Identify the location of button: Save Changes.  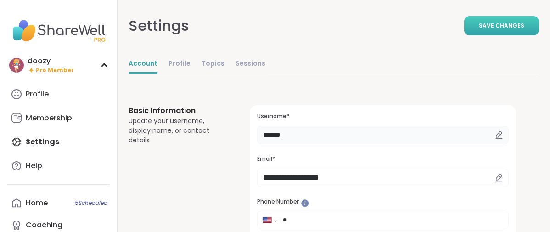
(501, 26).